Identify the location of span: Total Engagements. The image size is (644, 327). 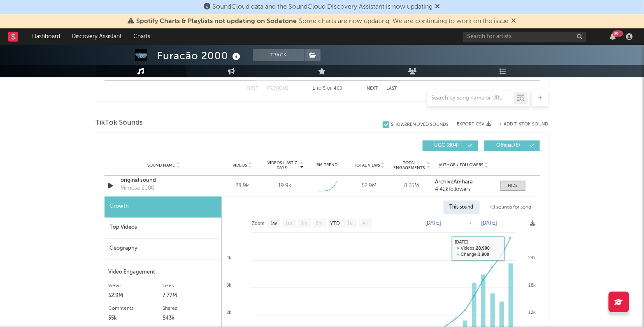
(409, 166).